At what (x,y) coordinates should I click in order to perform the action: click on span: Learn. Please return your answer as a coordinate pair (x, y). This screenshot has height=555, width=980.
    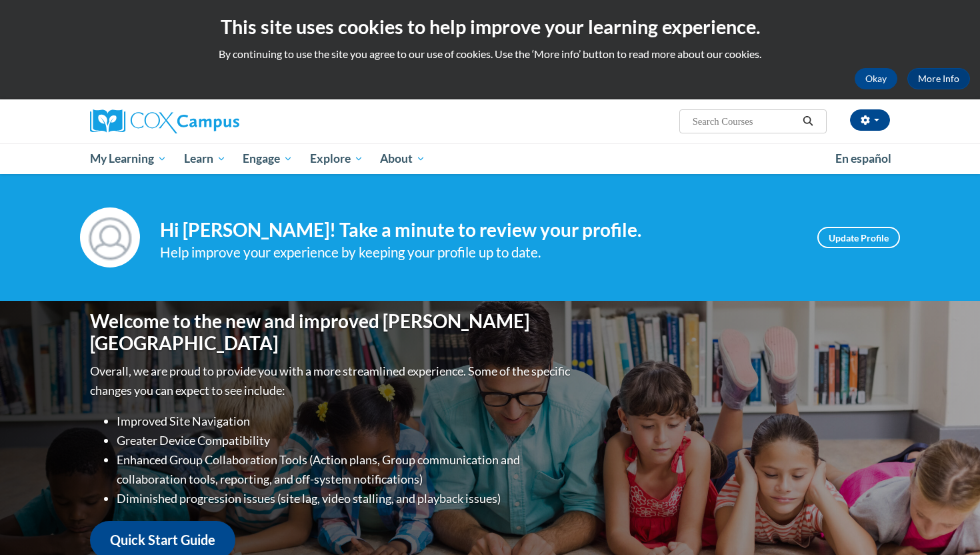
    Looking at the image, I should click on (205, 158).